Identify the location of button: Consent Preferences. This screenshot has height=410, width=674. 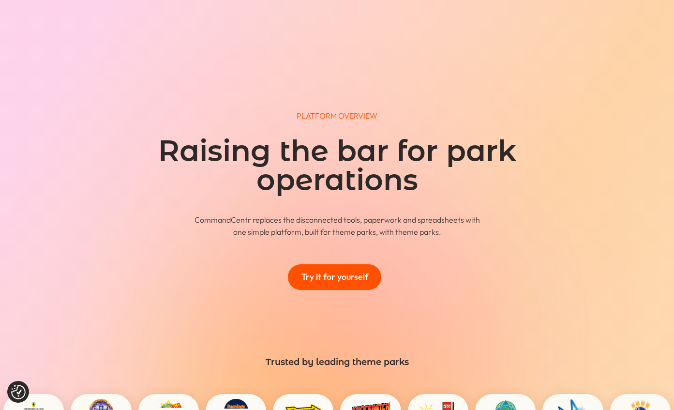
(18, 392).